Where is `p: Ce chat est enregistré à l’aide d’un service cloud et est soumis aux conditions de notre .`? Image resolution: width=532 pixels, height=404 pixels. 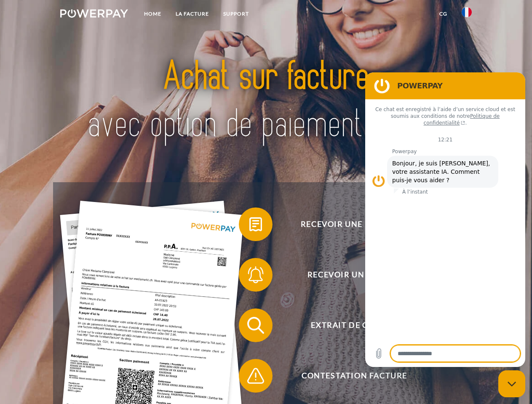
p: Ce chat est enregistré à l’aide d’un service cloud et est soumis aux conditions de notre . is located at coordinates (80, 44).